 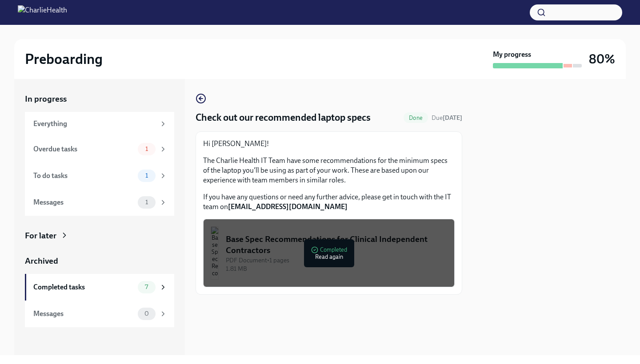 I want to click on div: PDF Document • 1 pages, so click(x=337, y=260).